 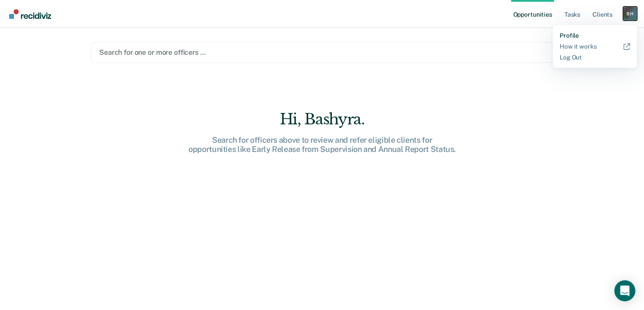 I want to click on a: Log Out, so click(x=595, y=57).